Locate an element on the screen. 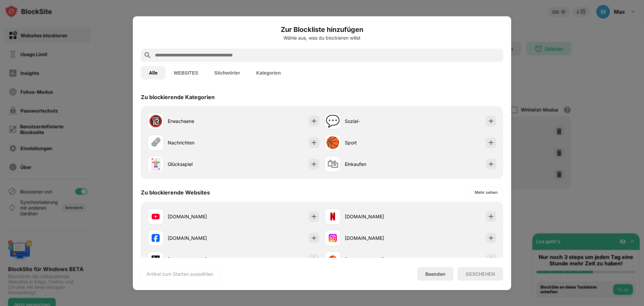  div: Artikel zum Starten auswählen is located at coordinates (180, 274).